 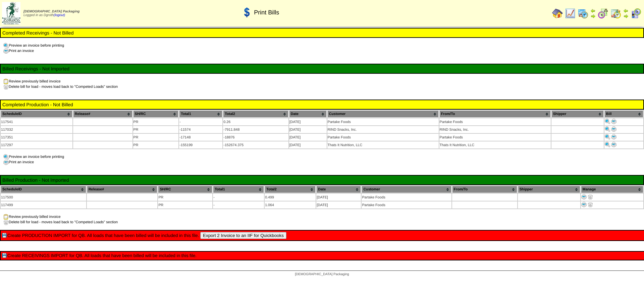 I want to click on a: Export 2 Invoice to an IIF for Quickbooks, so click(x=242, y=235).